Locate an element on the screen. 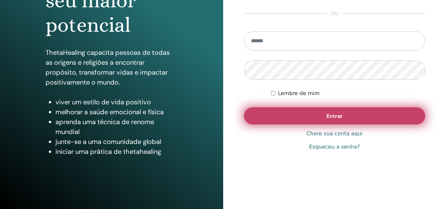 The height and width of the screenshot is (209, 446). font: junte-se a uma comunidade global is located at coordinates (108, 142).